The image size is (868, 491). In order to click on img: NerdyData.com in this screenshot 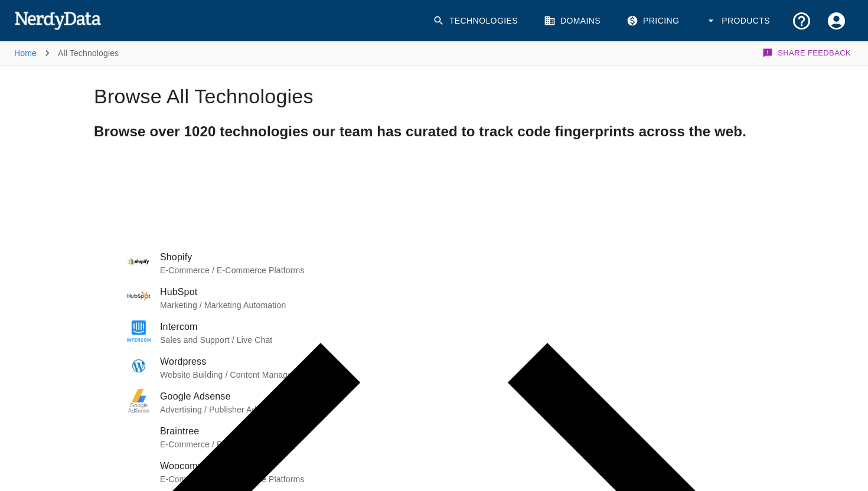, I will do `click(58, 20)`.